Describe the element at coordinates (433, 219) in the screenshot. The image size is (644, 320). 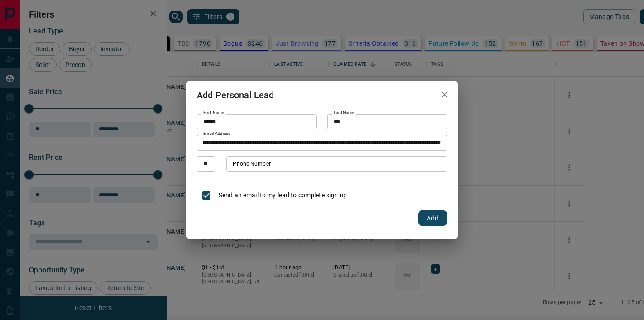
I see `button: Add` at that location.